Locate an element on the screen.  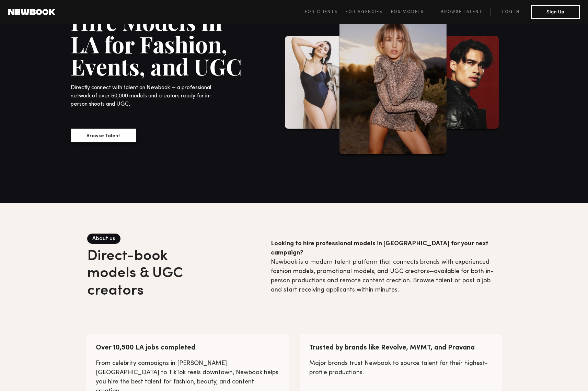
p: Major brands trust Newbook to source talent for their highest-profile productions. is located at coordinates (401, 368).